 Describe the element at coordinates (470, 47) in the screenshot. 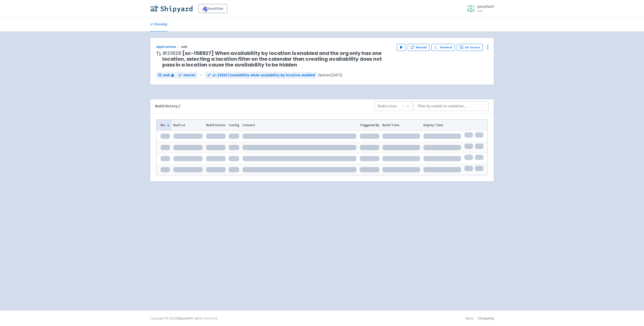

I see `a: Git Source` at that location.